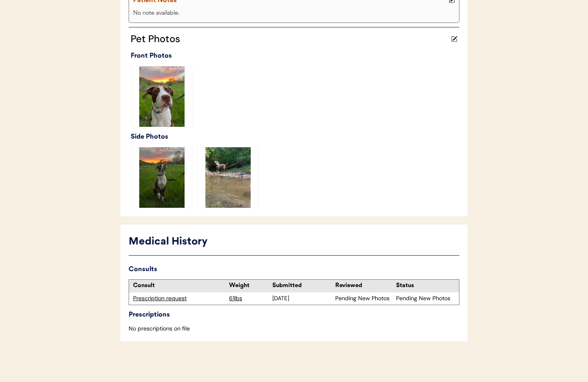 This screenshot has width=588, height=382. What do you see at coordinates (162, 177) in the screenshot?
I see `img: IMG_0990.jpeg` at bounding box center [162, 177].